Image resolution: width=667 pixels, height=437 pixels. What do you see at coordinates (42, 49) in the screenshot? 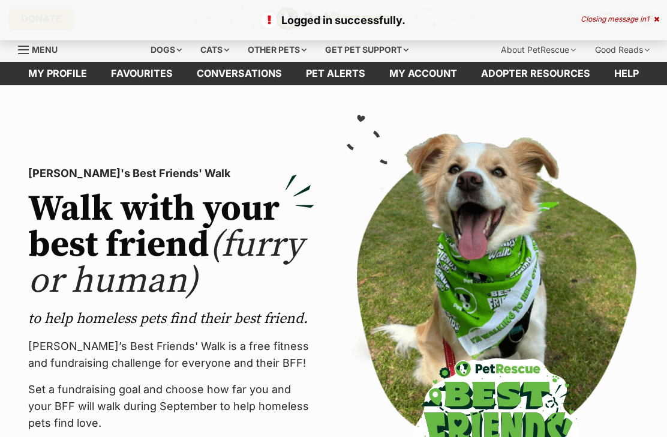
I see `a: Menu` at bounding box center [42, 49].